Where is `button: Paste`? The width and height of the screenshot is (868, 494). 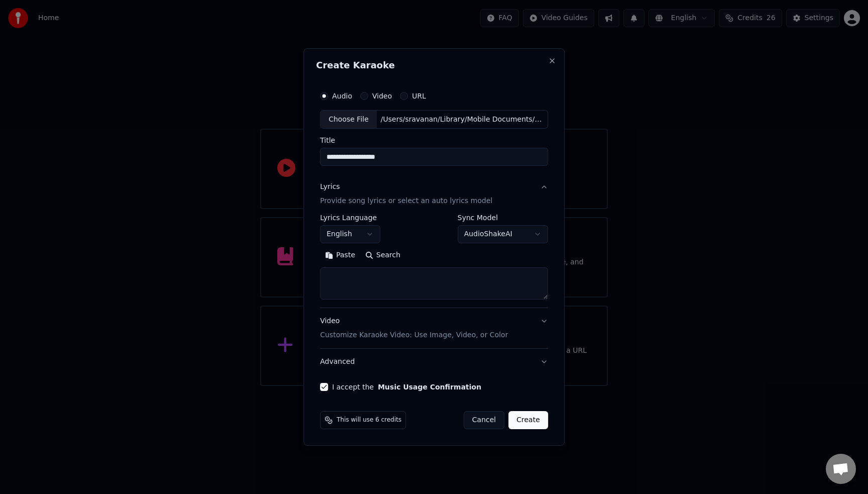
button: Paste is located at coordinates (340, 256).